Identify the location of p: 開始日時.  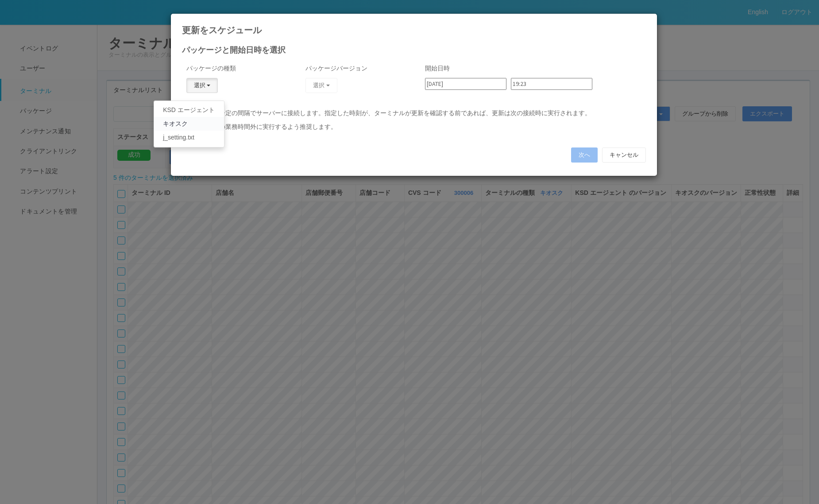
(533, 68).